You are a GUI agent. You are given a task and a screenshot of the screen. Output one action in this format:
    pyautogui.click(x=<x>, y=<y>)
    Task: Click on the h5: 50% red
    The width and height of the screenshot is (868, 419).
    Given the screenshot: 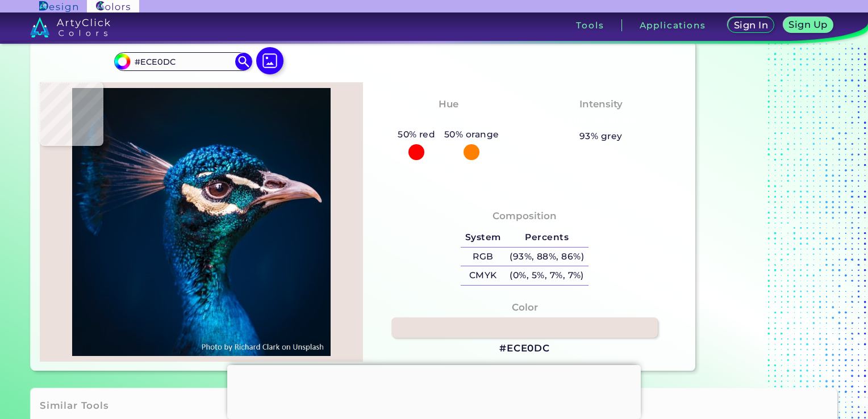 What is the action you would take?
    pyautogui.click(x=416, y=135)
    